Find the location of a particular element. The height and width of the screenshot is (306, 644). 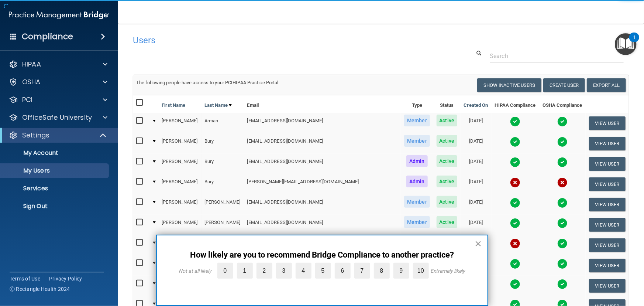

label: 7 is located at coordinates (362, 270).